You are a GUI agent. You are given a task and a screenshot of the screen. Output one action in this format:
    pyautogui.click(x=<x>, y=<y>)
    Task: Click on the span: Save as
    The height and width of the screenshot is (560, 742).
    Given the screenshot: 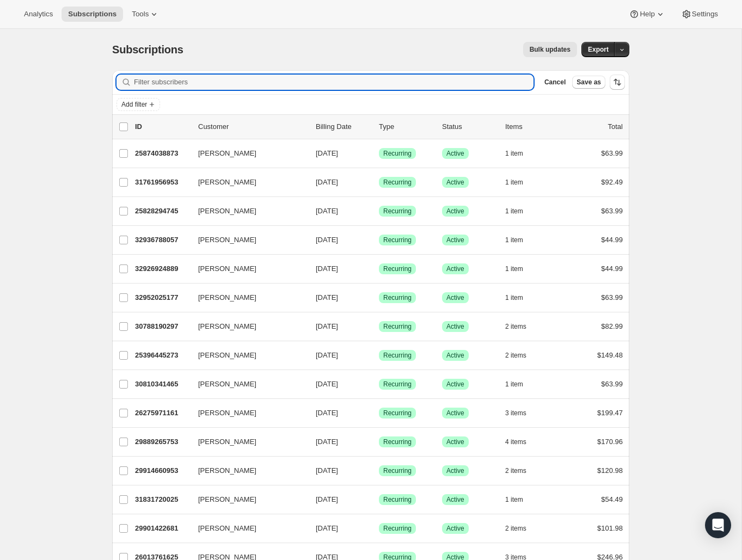 What is the action you would take?
    pyautogui.click(x=589, y=82)
    